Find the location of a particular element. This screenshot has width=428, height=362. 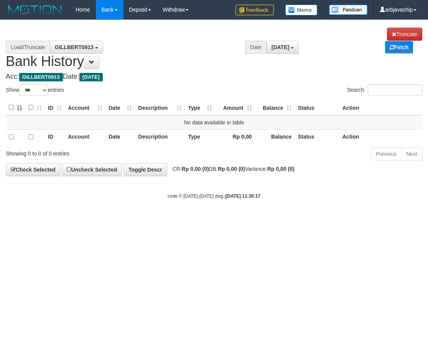

input: Search: is located at coordinates (395, 90).